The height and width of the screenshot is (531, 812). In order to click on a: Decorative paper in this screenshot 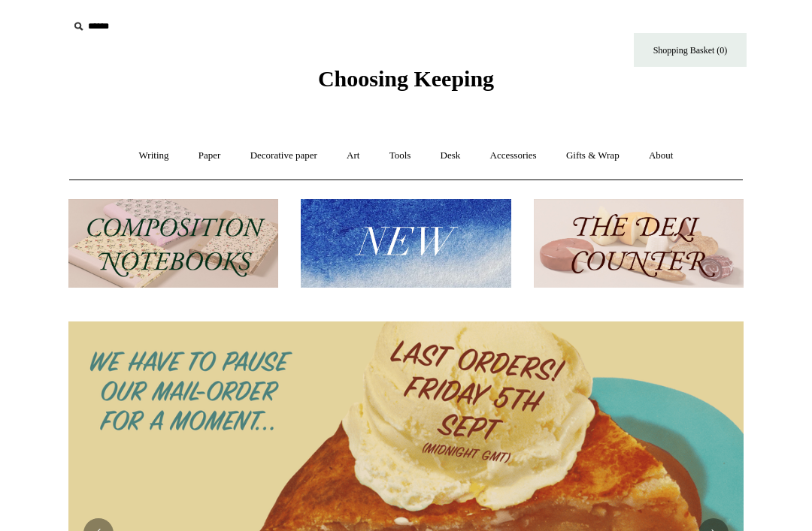, I will do `click(283, 155)`.